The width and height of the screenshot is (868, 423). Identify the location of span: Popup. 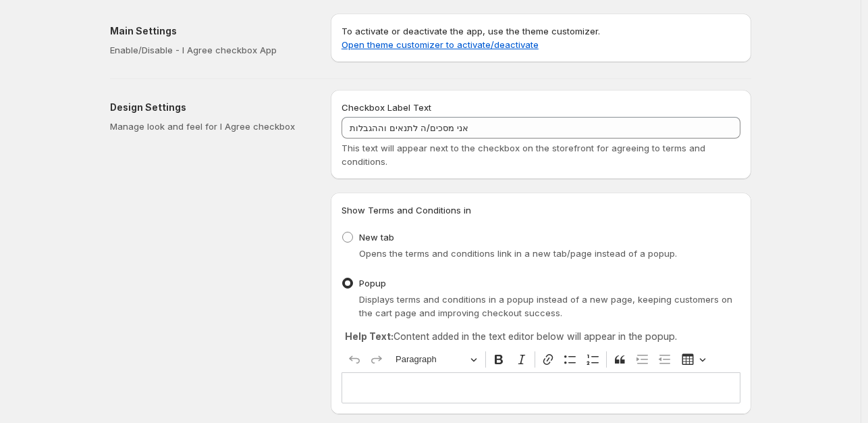
(372, 283).